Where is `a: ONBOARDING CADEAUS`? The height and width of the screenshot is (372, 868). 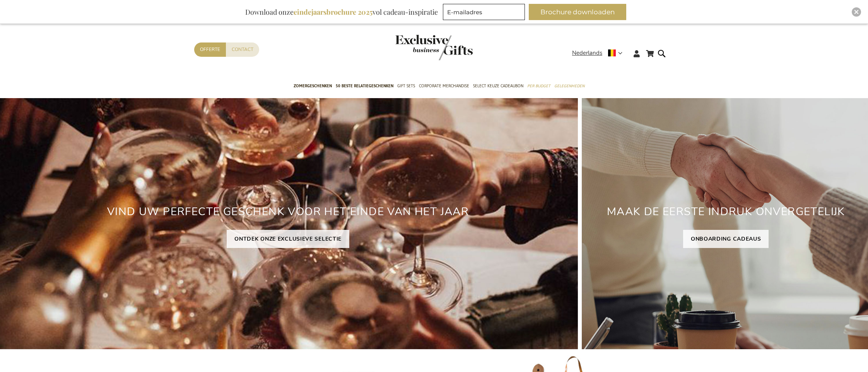 a: ONBOARDING CADEAUS is located at coordinates (726, 239).